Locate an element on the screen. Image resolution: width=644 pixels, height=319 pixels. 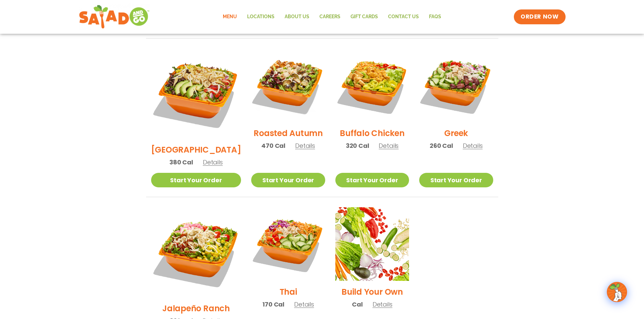
img: Product photo for Thai Salad is located at coordinates (288, 244).